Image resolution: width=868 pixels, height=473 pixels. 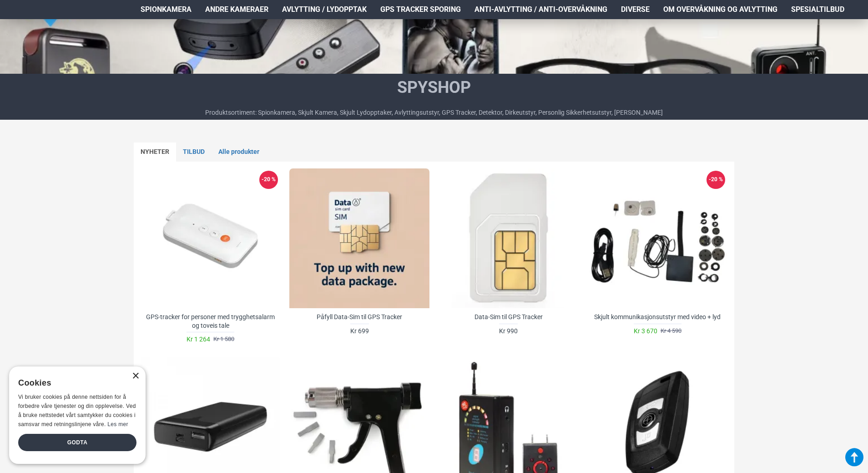 I want to click on div: Produktsortiment: Spionkamera, Skjult Kamera, Skjult Lydopptaker, Avlyttingsutstyr, GPS Tracker, ..., so click(x=434, y=112).